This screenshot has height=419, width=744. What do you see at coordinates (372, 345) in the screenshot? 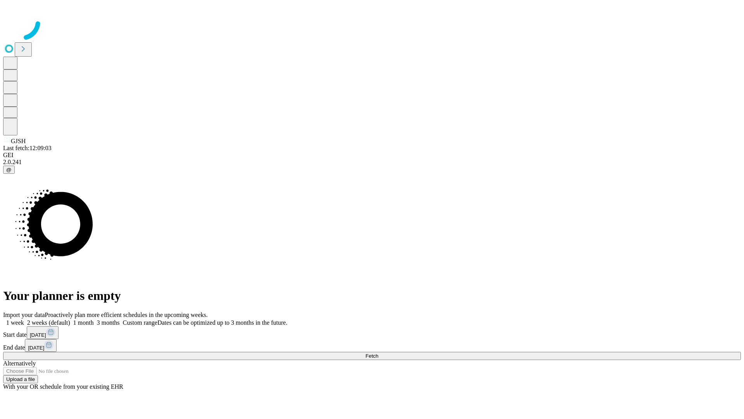
I see `div: End date` at bounding box center [372, 345].